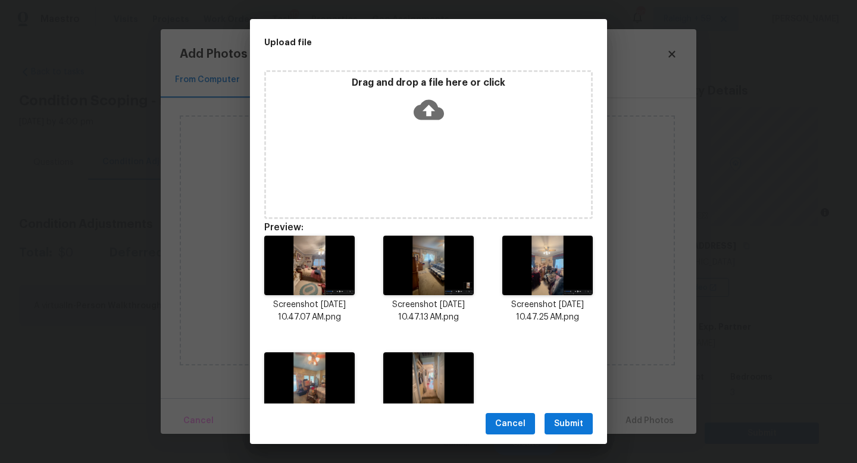  I want to click on img: 8dQjQIDJpEBgEBoFBYBAYBAaBQWAQGAQGgUHgehH4L6S+7g9uquZoAAAAAElFTkSuQmCC, so click(309, 265).